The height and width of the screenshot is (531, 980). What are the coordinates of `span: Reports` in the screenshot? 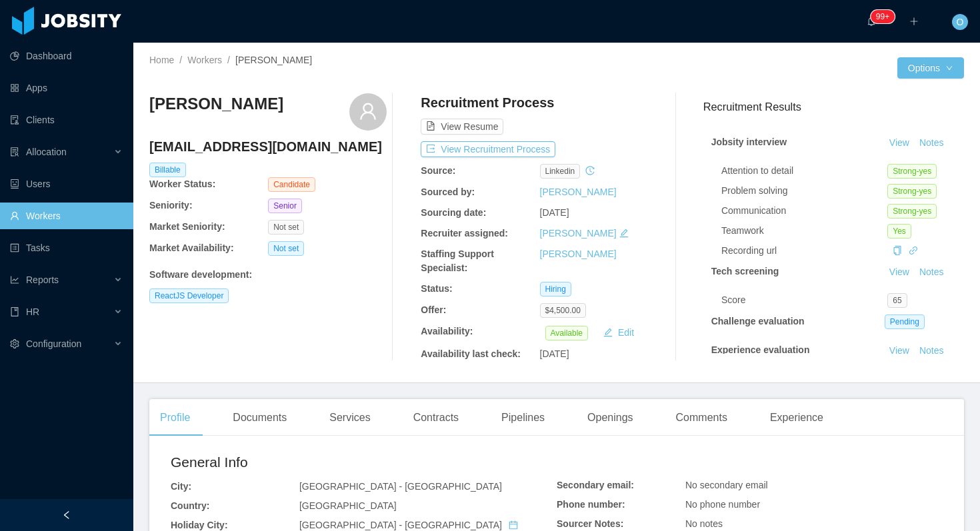 It's located at (42, 280).